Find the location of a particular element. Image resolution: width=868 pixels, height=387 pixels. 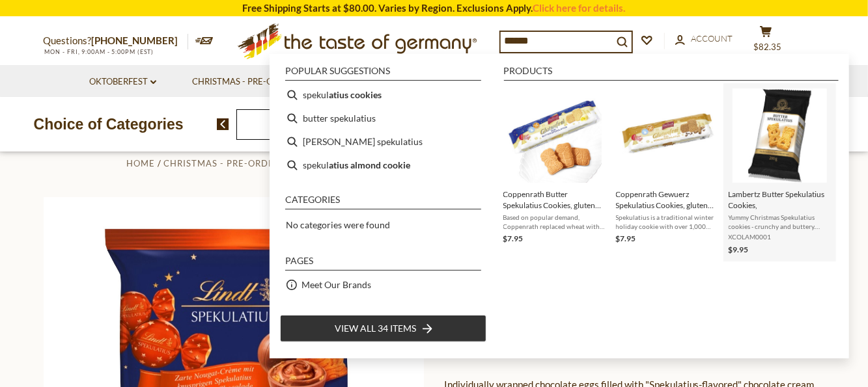

span: MON - FRI, 9:00AM - 5:00PM (EST) is located at coordinates (99, 51).